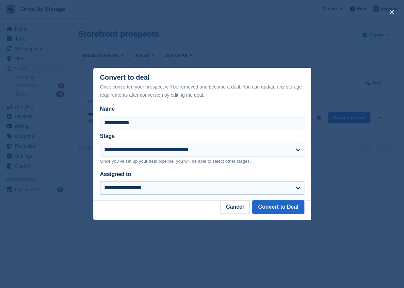  Describe the element at coordinates (202, 161) in the screenshot. I see `p: Once you've set up your deal pipeline, you will be able to select other stages.` at that location.